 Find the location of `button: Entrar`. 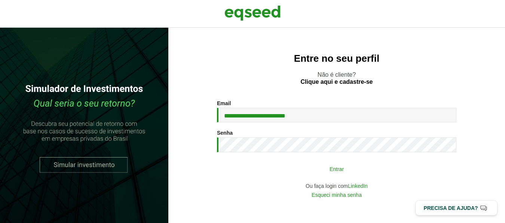

button: Entrar is located at coordinates (336, 169).